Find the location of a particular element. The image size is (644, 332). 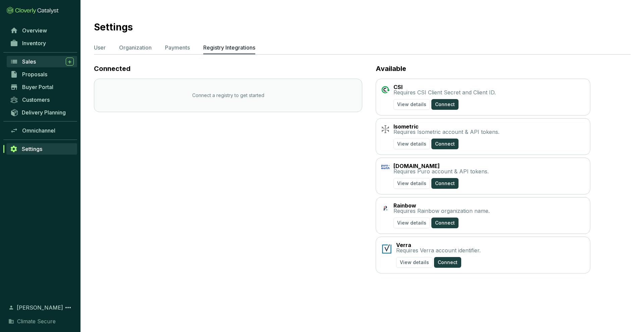

p: Requires Verra account identifier. is located at coordinates (438, 250).